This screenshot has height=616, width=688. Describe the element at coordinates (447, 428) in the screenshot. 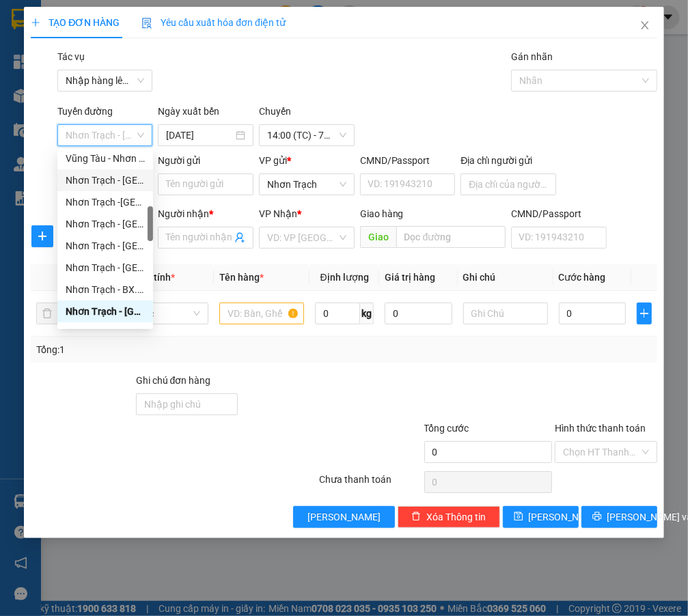

I see `span: Tổng cước` at that location.